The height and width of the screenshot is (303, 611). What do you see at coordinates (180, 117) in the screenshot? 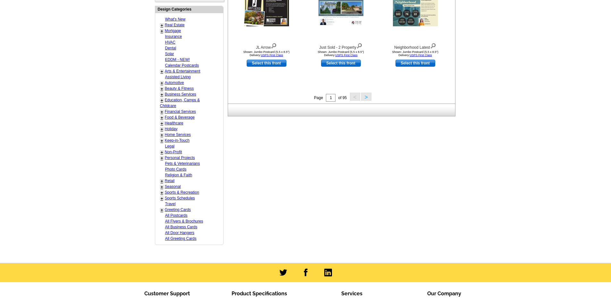
I see `a: Food & Beverage` at bounding box center [180, 117].